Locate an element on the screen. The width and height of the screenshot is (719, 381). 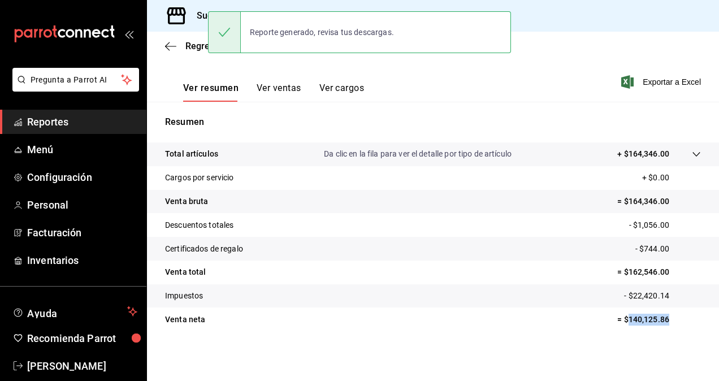
span: Reportes is located at coordinates (82, 121).